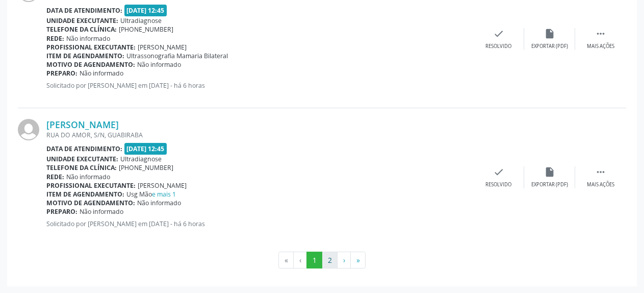 The image size is (644, 293). Describe the element at coordinates (343, 260) in the screenshot. I see `button: Go to next page` at that location.